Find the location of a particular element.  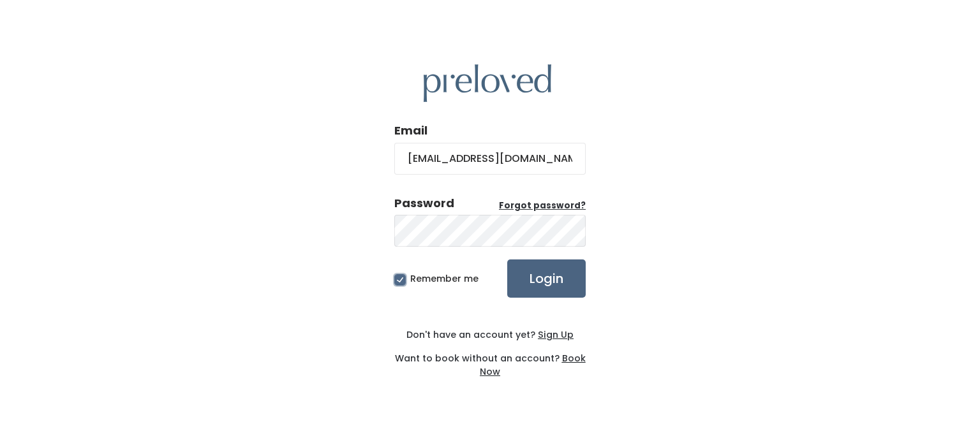

span: Remember me is located at coordinates (444, 279).